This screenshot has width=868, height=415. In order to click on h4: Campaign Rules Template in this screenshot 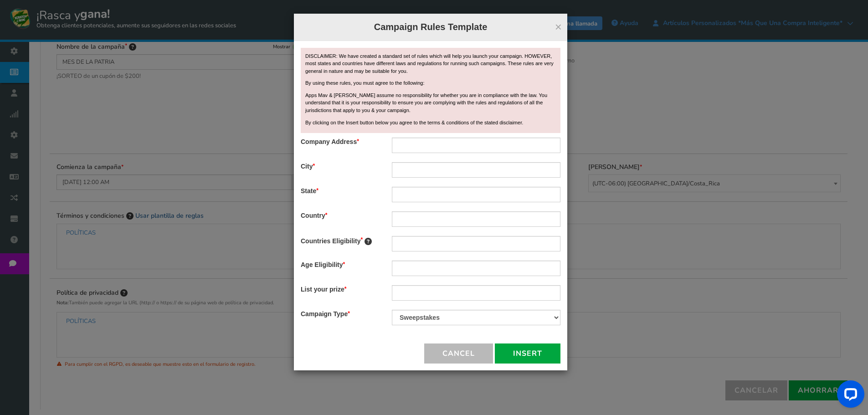, I will do `click(430, 27)`.